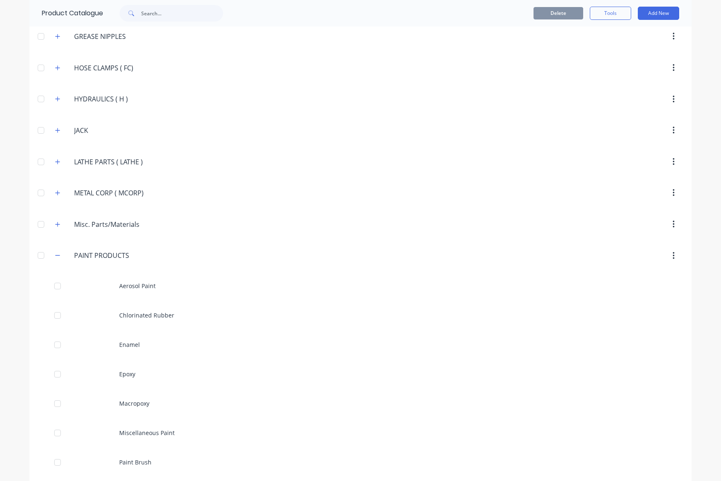 The height and width of the screenshot is (481, 721). I want to click on div: Aerosol Paint, so click(360, 285).